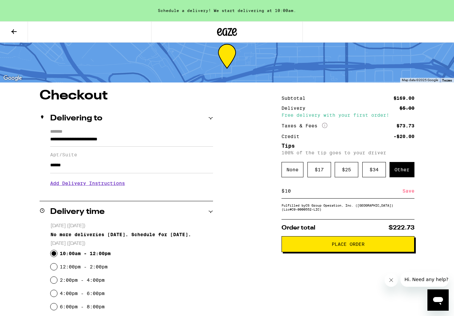 This screenshot has width=454, height=316. Describe the element at coordinates (304, 126) in the screenshot. I see `div: Taxes & Fees` at that location.